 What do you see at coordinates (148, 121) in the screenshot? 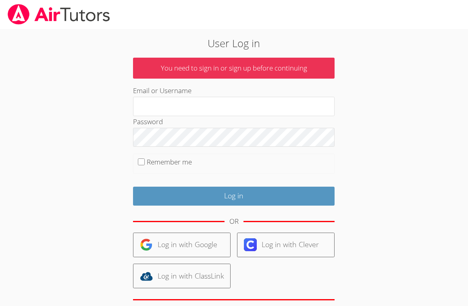
I see `label: Password` at bounding box center [148, 121].